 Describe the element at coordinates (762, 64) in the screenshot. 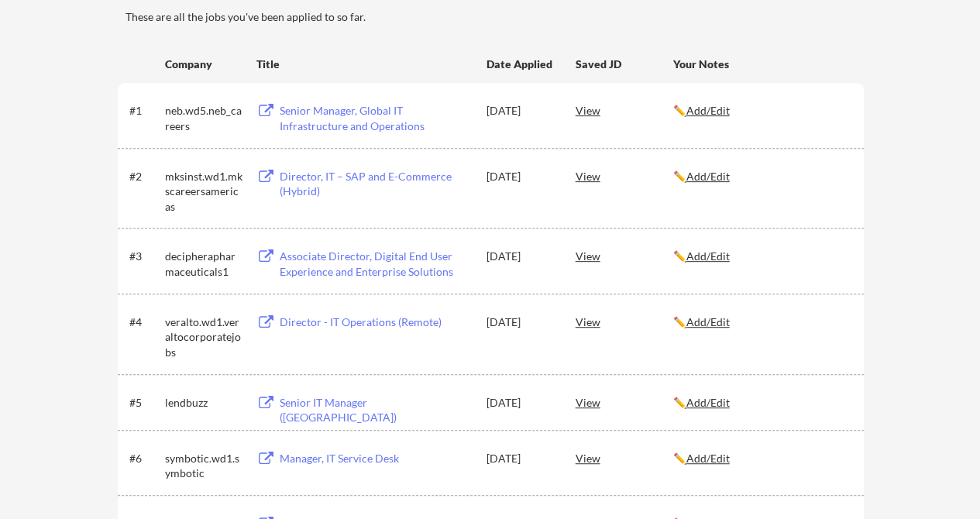

I see `div: Your Notes` at that location.